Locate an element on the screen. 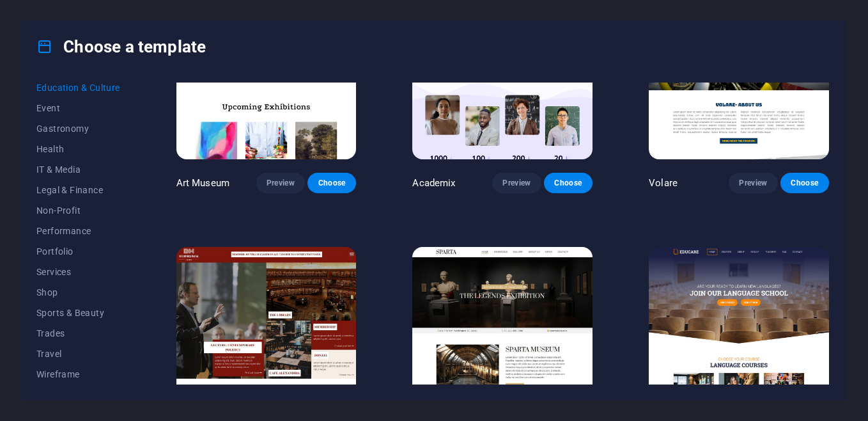 This screenshot has height=421, width=868. h4: Choose a template is located at coordinates (121, 47).